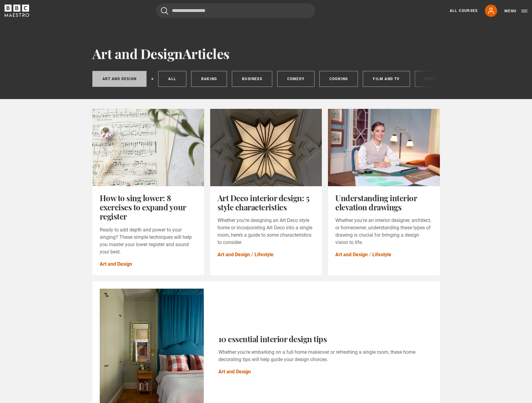  What do you see at coordinates (463, 11) in the screenshot?
I see `a: All Courses` at bounding box center [463, 11].